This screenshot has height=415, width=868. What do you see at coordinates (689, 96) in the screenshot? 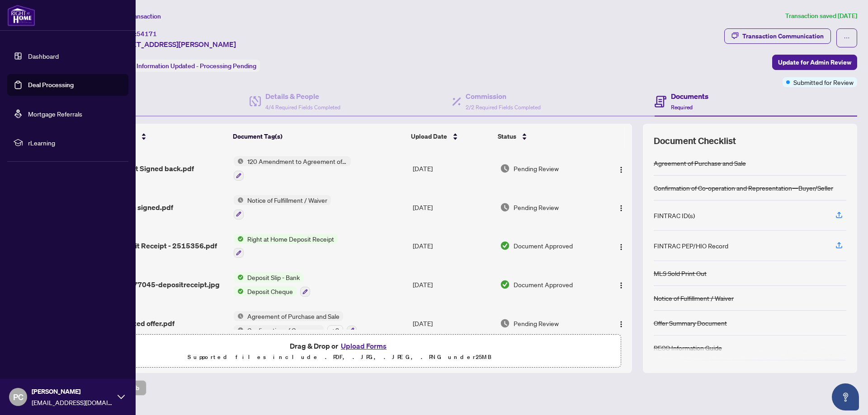
I see `h4: Documents` at bounding box center [689, 96].